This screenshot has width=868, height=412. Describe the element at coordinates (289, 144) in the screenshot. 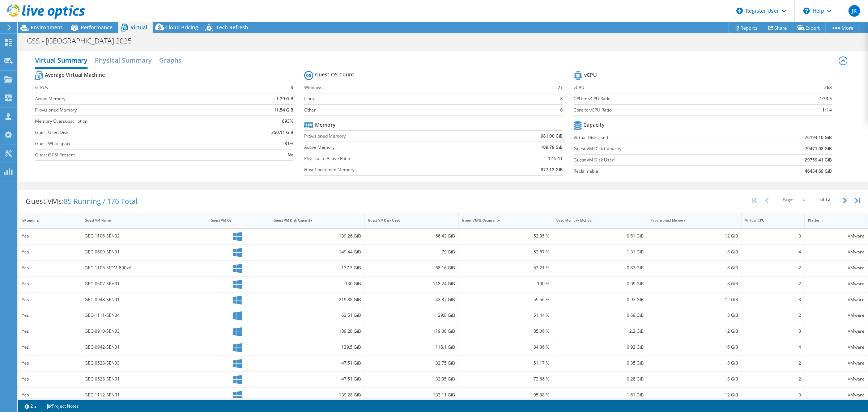

I see `b: 31%` at that location.